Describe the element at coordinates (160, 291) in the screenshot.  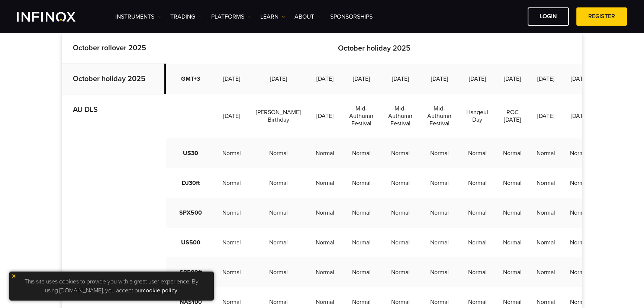
I see `a: cookie policy` at that location.